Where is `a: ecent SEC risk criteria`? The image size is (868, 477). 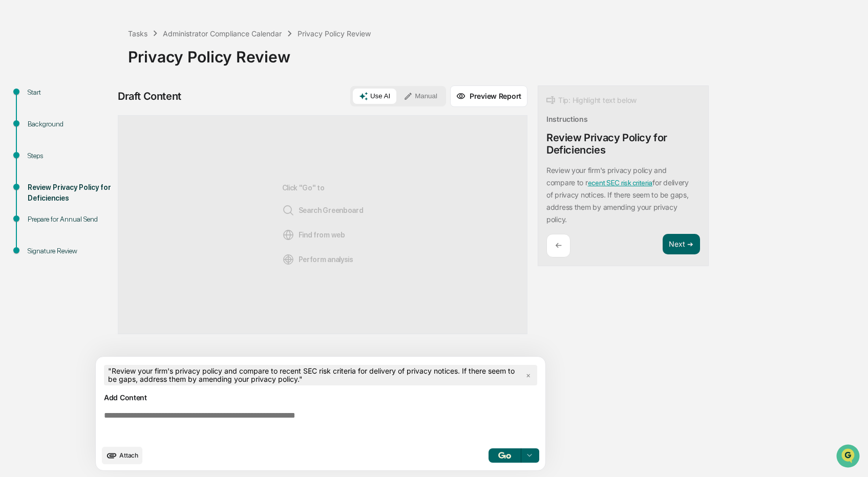 a: ecent SEC risk criteria is located at coordinates (620, 183).